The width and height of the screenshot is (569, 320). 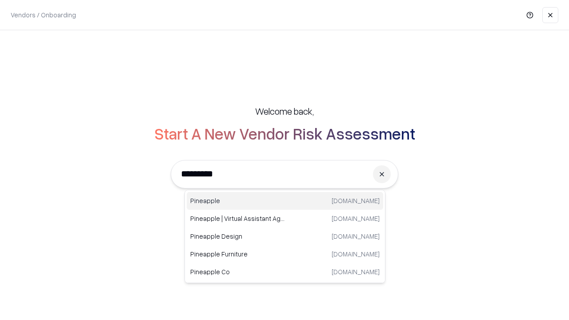 What do you see at coordinates (237, 236) in the screenshot?
I see `p: Pineapple Design` at bounding box center [237, 236].